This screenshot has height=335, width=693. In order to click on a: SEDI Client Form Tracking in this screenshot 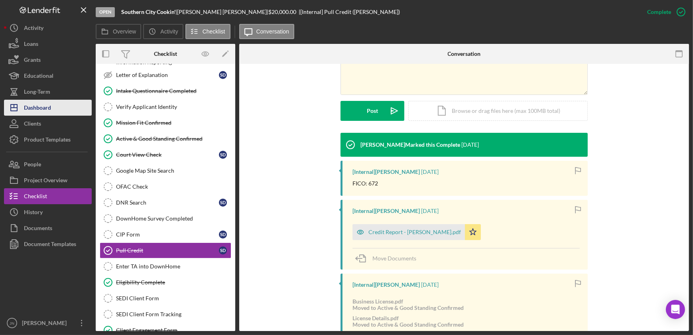, I will do `click(165, 314)`.